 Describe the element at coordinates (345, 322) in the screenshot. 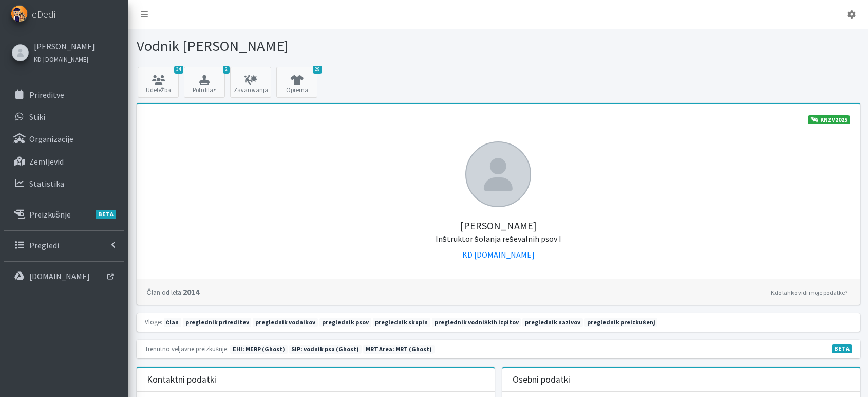

I see `span: preglednik psov` at that location.